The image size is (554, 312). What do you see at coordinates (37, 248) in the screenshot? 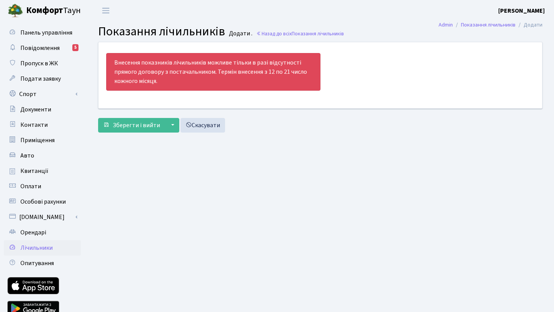
I see `span: Лічильники` at bounding box center [37, 248].